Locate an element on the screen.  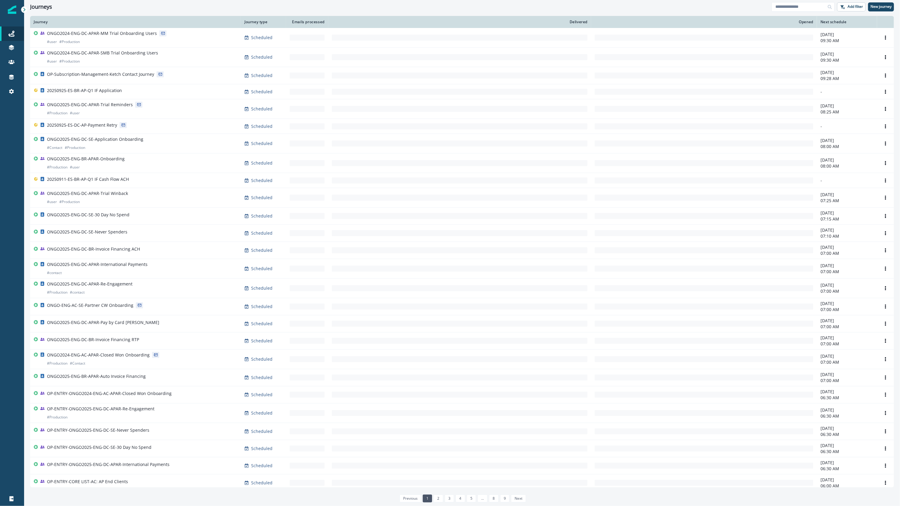
p: ONGO2025-ENG-DC-APAR-Trial Reminders is located at coordinates (90, 105).